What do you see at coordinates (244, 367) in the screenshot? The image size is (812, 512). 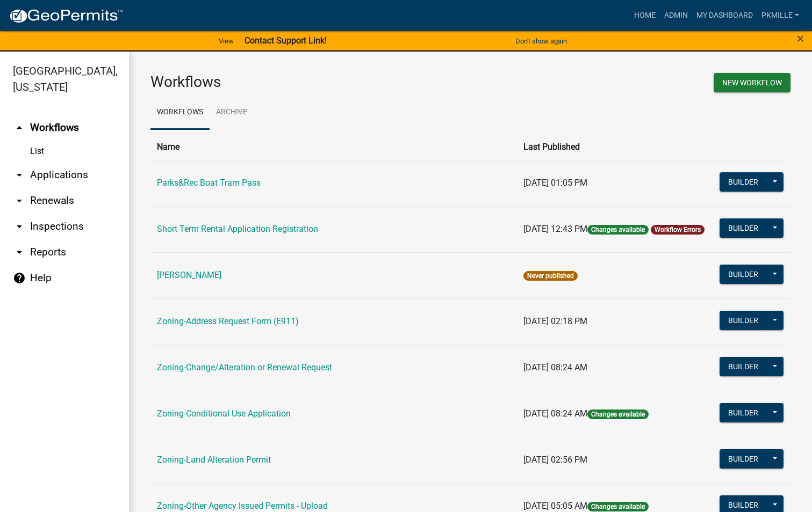 I see `a: Zoning-Change/Alteration or Renewal Request` at bounding box center [244, 367].